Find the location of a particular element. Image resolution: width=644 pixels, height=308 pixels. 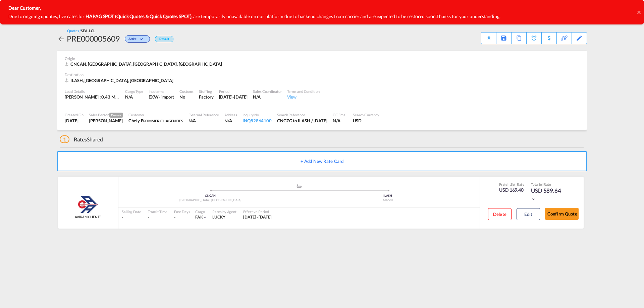

div: Origin is located at coordinates (322, 59).